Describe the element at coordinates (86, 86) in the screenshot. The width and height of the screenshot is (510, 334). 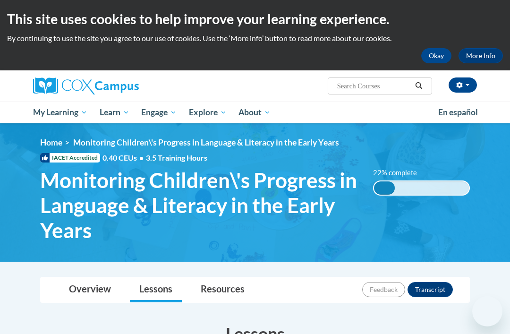
I see `img: Cox Campus` at that location.